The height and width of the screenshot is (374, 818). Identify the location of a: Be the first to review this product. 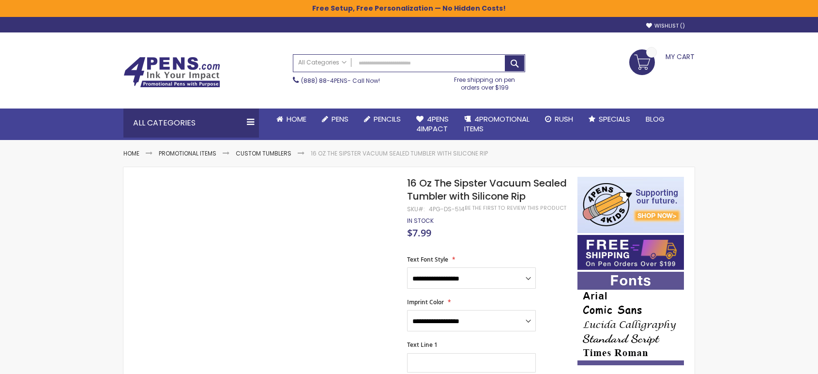
(516, 208).